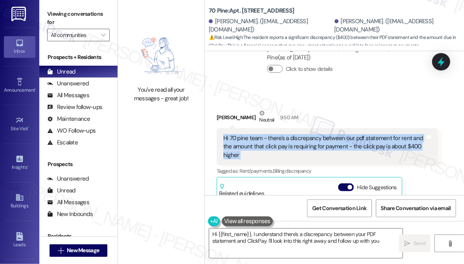 The image size is (464, 264). Describe the element at coordinates (78, 57) in the screenshot. I see `div: Prospects + Residents` at that location.